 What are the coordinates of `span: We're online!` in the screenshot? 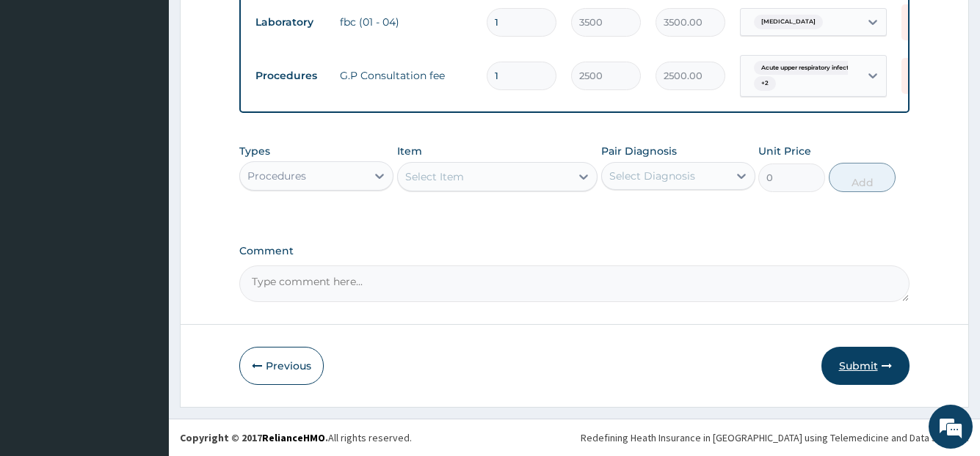 It's located at (144, 210).